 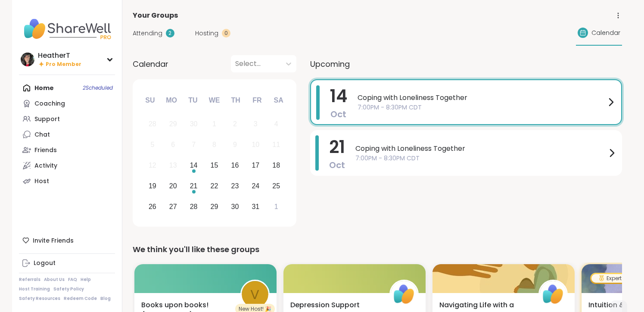 What do you see at coordinates (257, 101) in the screenshot?
I see `div: Fr` at bounding box center [257, 101].